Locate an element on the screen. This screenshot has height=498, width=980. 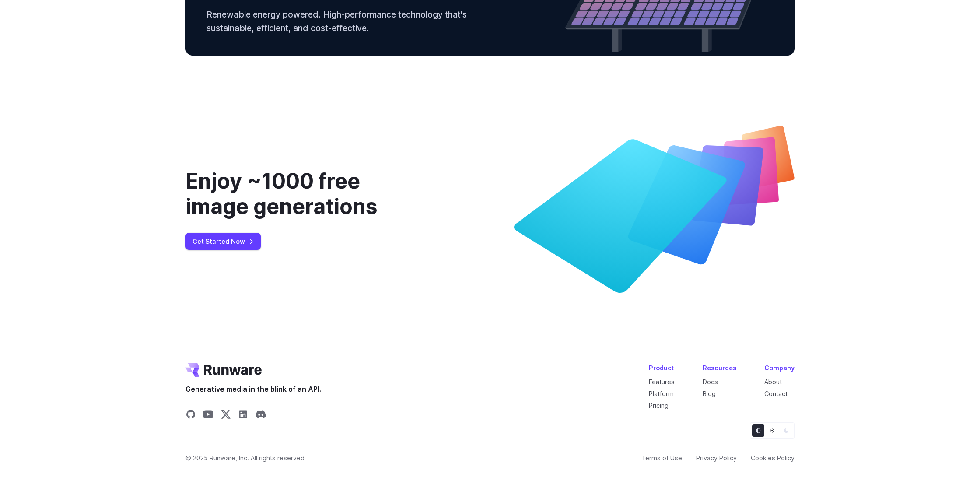
a: Go to / is located at coordinates (223, 370).